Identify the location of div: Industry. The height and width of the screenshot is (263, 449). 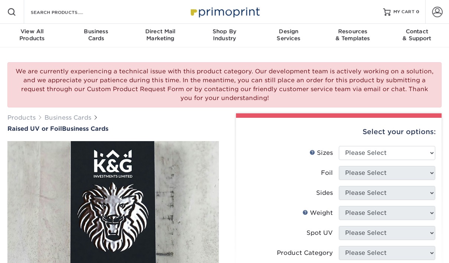
(224, 35).